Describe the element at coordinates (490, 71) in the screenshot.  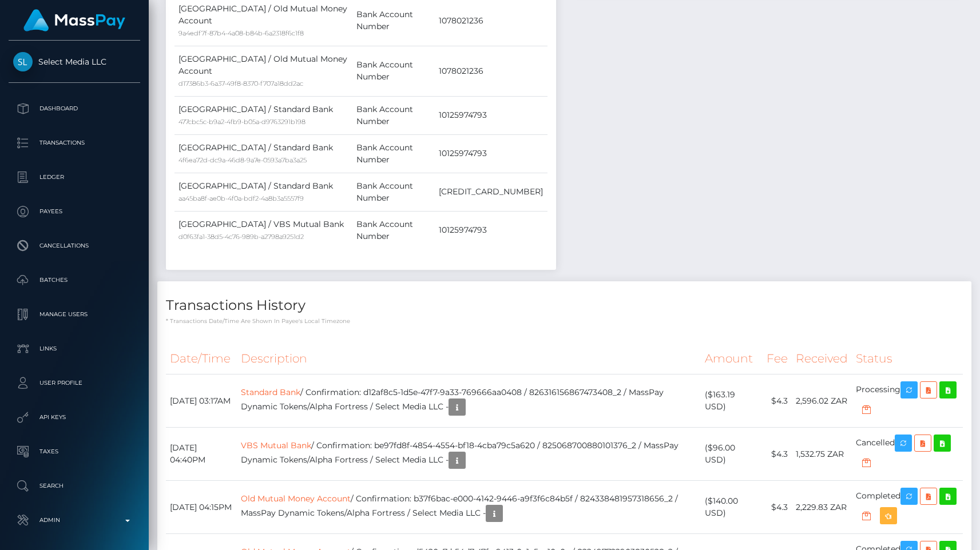
I see `td: 1078021236` at that location.